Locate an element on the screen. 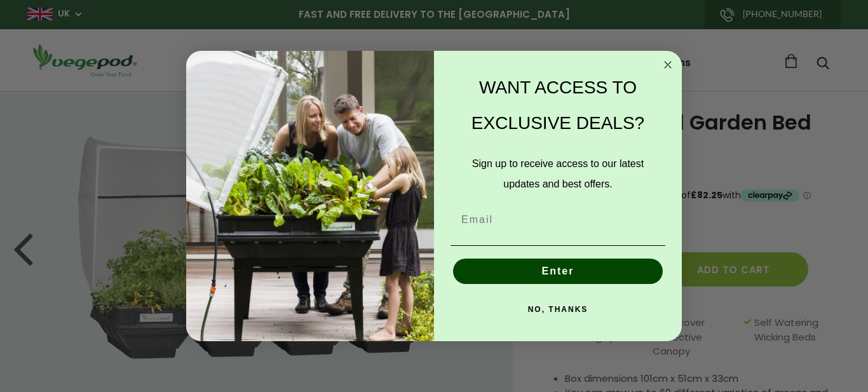  img: e9d03583-1bb1-490f-ad29-36751b3212ff.jpeg is located at coordinates (310, 196).